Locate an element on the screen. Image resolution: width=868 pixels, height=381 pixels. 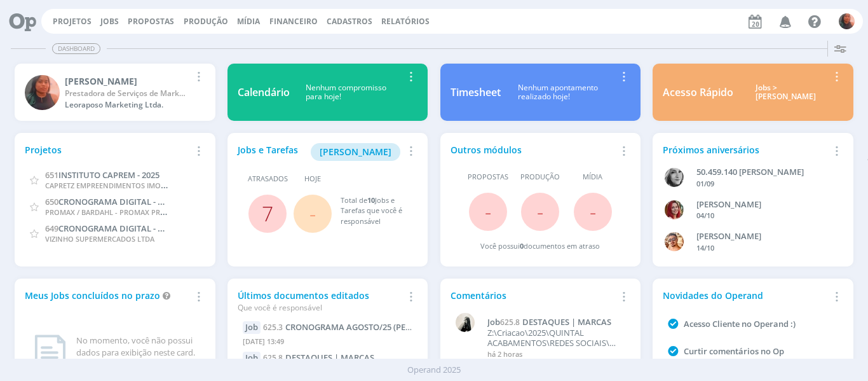
button: Propostas is located at coordinates (150, 22).